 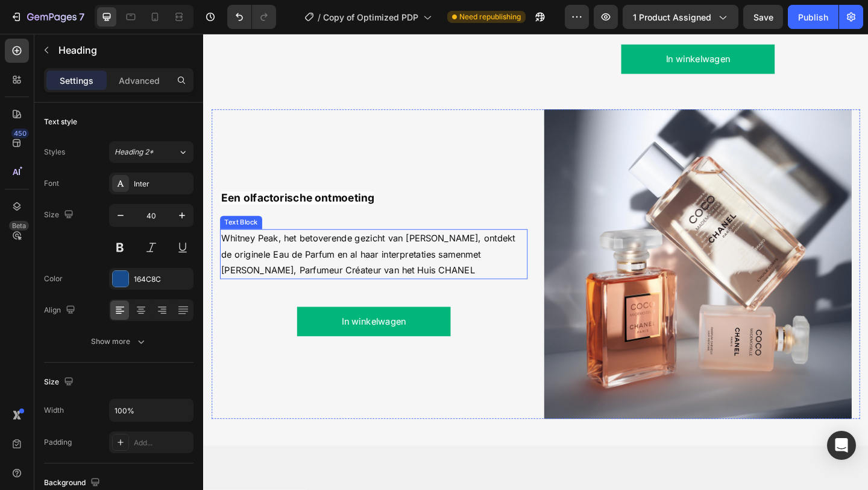 I want to click on img: gempages_580045244901360149-c5c4849b-b3d5-4581-9792-3220c436e34d.png, so click(x=538, y=251).